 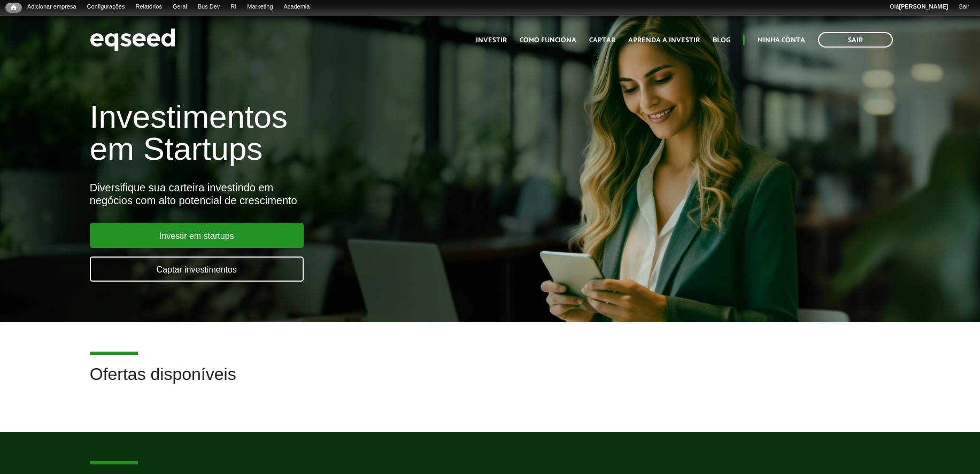 I want to click on a: Blog, so click(x=721, y=40).